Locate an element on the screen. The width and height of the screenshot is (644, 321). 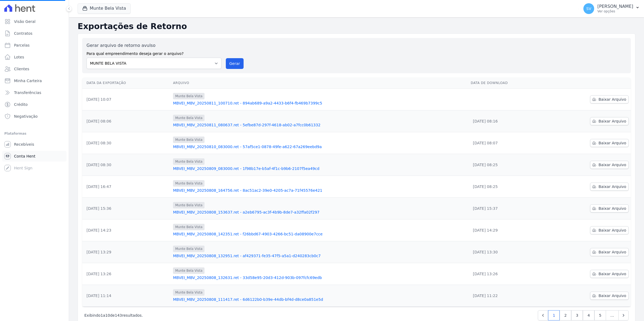
label: Gerar arquivo de retorno avulso is located at coordinates (154, 45).